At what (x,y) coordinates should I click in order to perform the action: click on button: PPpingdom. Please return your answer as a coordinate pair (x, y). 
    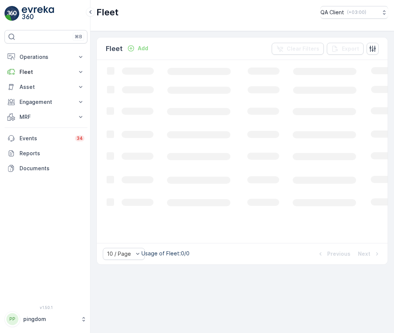
    Looking at the image, I should click on (46, 319).